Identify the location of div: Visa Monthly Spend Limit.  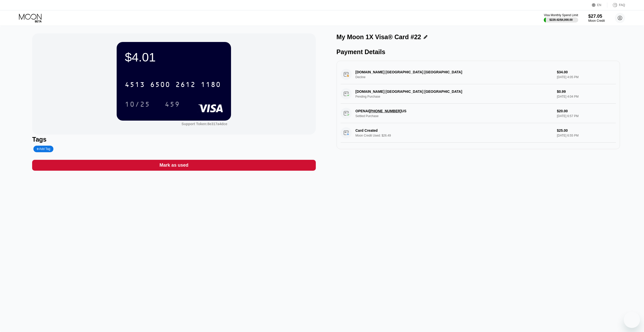
(561, 15).